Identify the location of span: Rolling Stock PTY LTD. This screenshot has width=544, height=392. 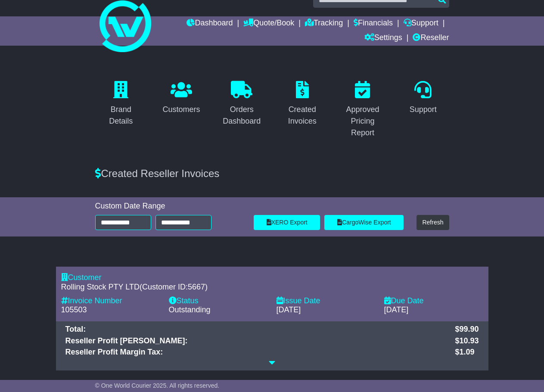
(100, 287).